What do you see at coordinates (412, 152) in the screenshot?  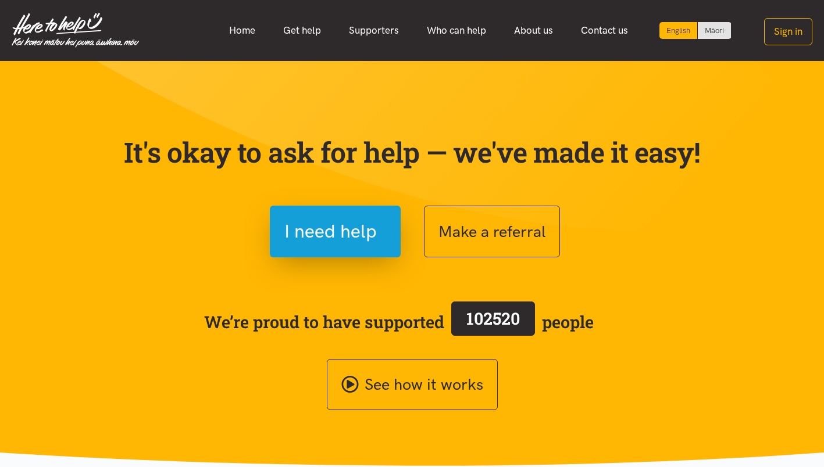 I see `p: It's okay to ask for help — we've made it easy!` at bounding box center [412, 152].